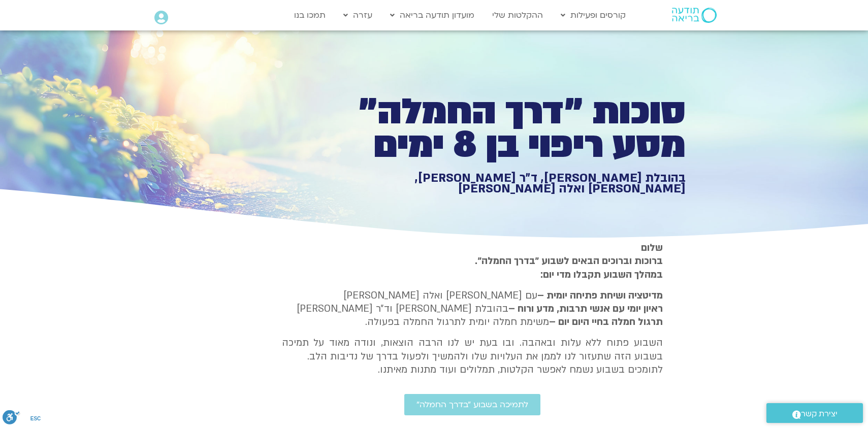  I want to click on span: לתמיכה בשבוע ״בדרך החמלה״, so click(472, 405).